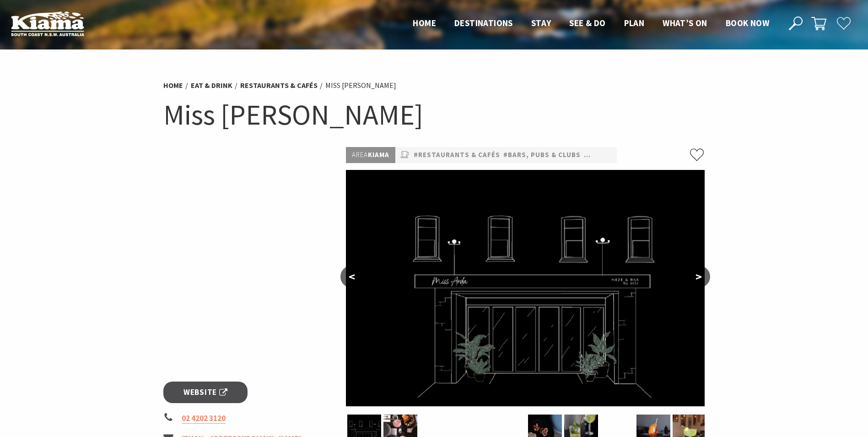 This screenshot has height=437, width=868. What do you see at coordinates (587, 23) in the screenshot?
I see `span: See & Do` at bounding box center [587, 23].